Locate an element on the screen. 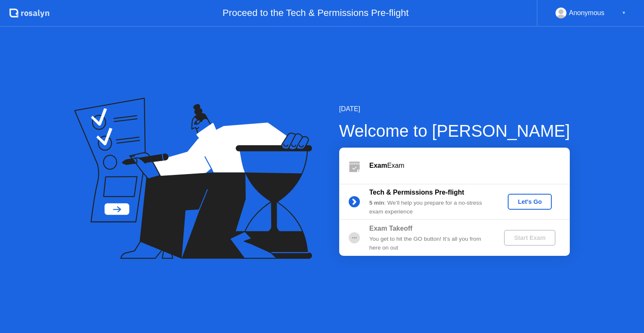 This screenshot has width=644, height=333. div: Let's Go is located at coordinates (529, 202).